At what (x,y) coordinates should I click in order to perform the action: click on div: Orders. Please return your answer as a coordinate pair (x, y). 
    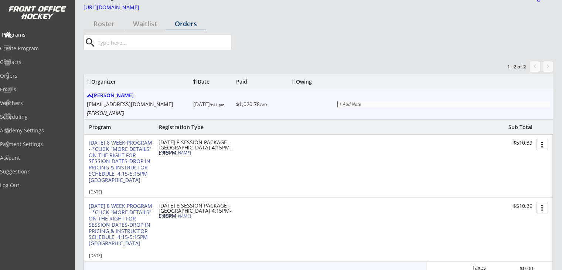
    Looking at the image, I should click on (186, 24).